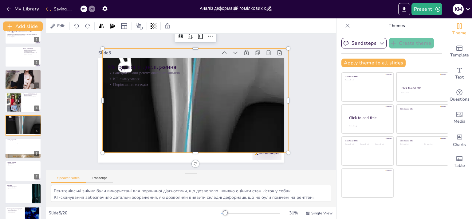 The width and height of the screenshot is (472, 219). What do you see at coordinates (23, 163) in the screenshot?
I see `p: Клінічне значення` at bounding box center [23, 163].